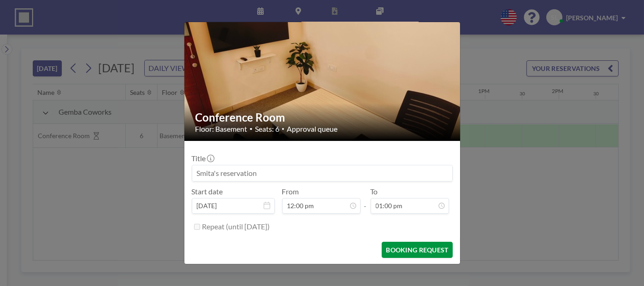 The width and height of the screenshot is (644, 286). What do you see at coordinates (313, 129) in the screenshot?
I see `span: Approval queue` at bounding box center [313, 129].